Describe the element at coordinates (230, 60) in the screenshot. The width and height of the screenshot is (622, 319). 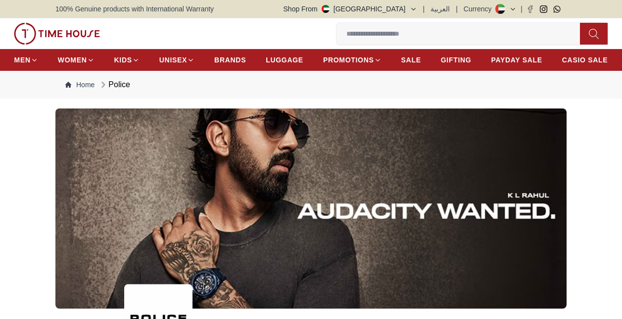
I see `a: BRANDS` at that location.